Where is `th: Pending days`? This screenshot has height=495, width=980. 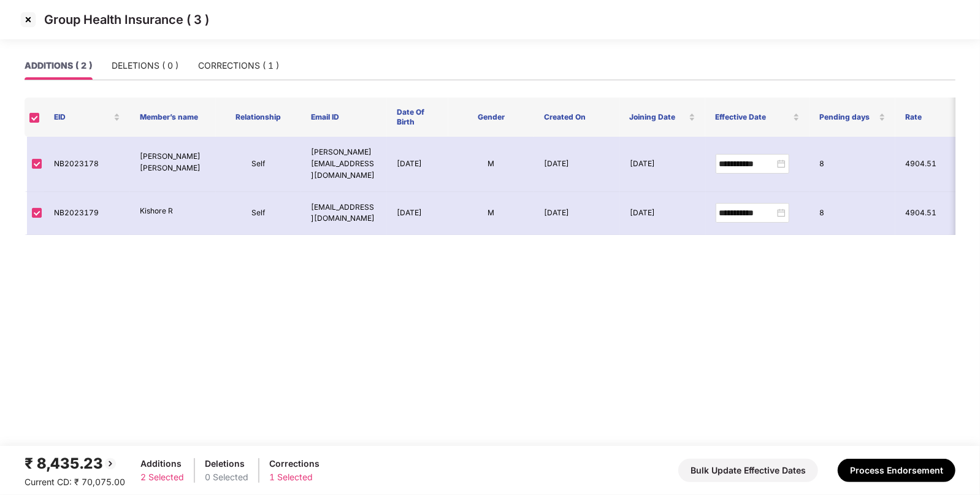 th: Pending days is located at coordinates (853, 117).